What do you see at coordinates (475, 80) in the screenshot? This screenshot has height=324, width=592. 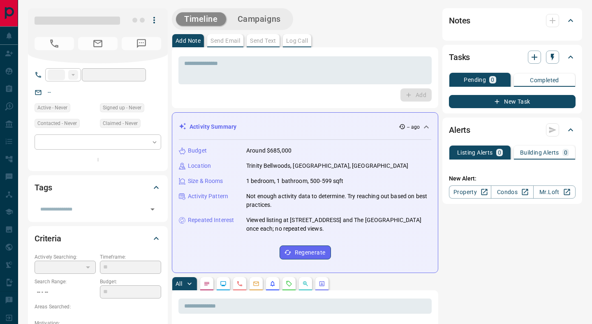 I see `p: Pending` at bounding box center [475, 80].